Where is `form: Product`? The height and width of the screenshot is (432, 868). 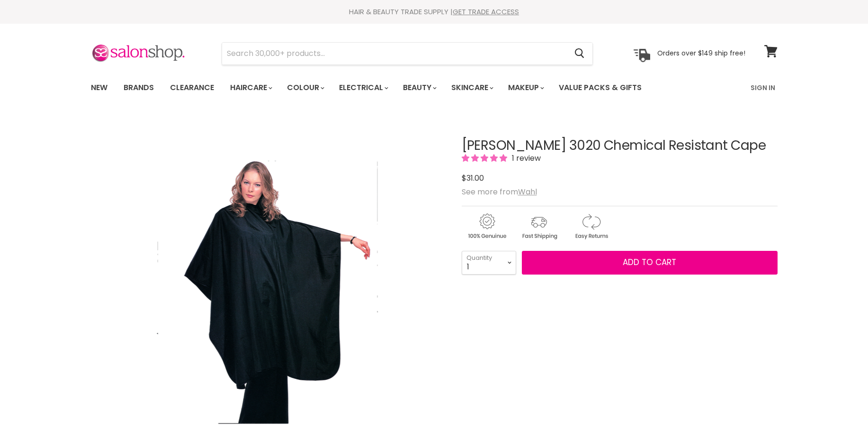 form: Product is located at coordinates (407, 54).